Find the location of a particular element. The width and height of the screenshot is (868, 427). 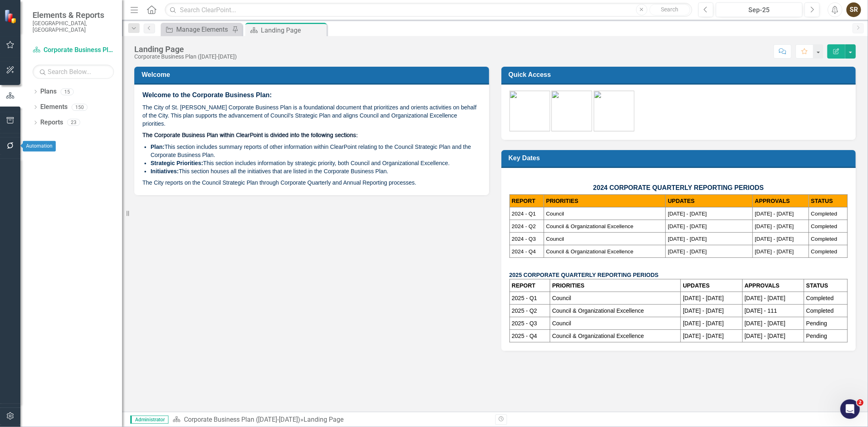

td: Completed is located at coordinates (825, 310).